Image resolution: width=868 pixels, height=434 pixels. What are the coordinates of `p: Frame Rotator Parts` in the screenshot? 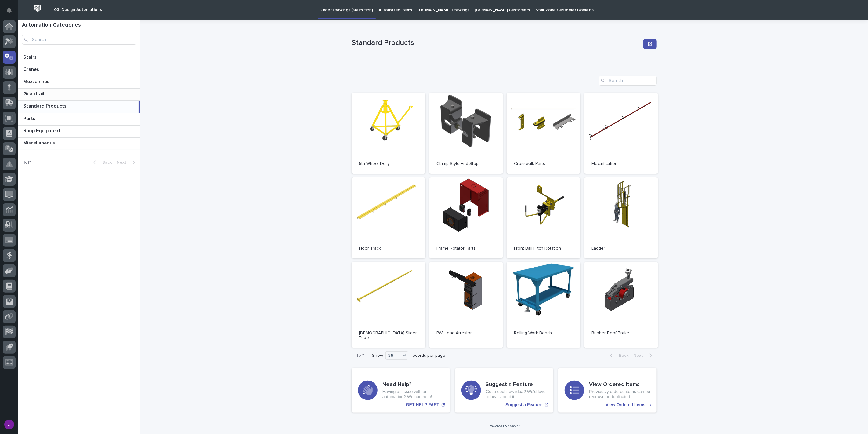 It's located at (466, 248).